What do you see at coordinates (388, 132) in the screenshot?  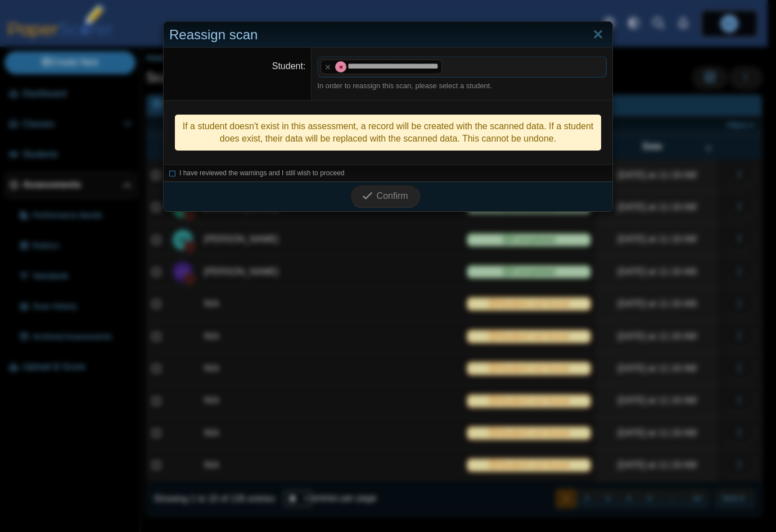 I see `div: If a student doesn't exist in this assessment, a record will be created with the scanned data. If...` at bounding box center [388, 132].